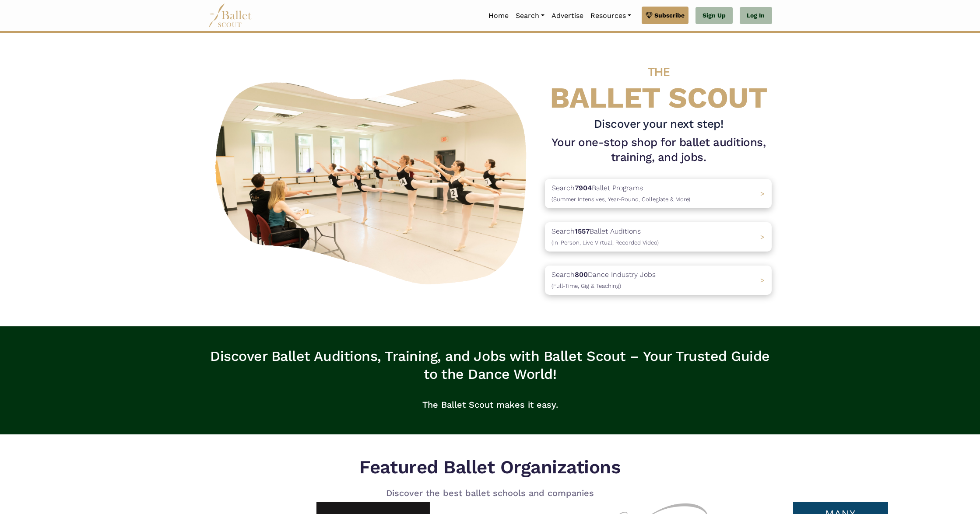  What do you see at coordinates (490, 404) in the screenshot?
I see `p: The Ballet Scout makes it easy.` at bounding box center [490, 404].